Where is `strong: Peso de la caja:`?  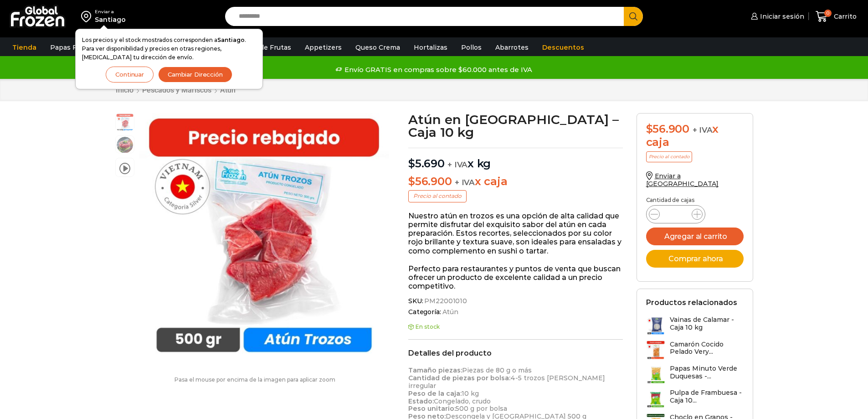 strong: Peso de la caja: is located at coordinates (435, 393).